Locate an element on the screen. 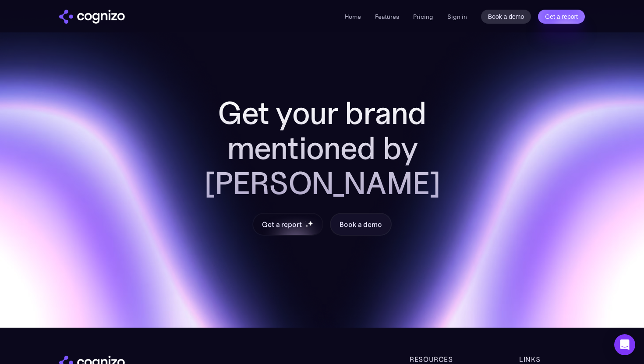  a: Features is located at coordinates (387, 17).